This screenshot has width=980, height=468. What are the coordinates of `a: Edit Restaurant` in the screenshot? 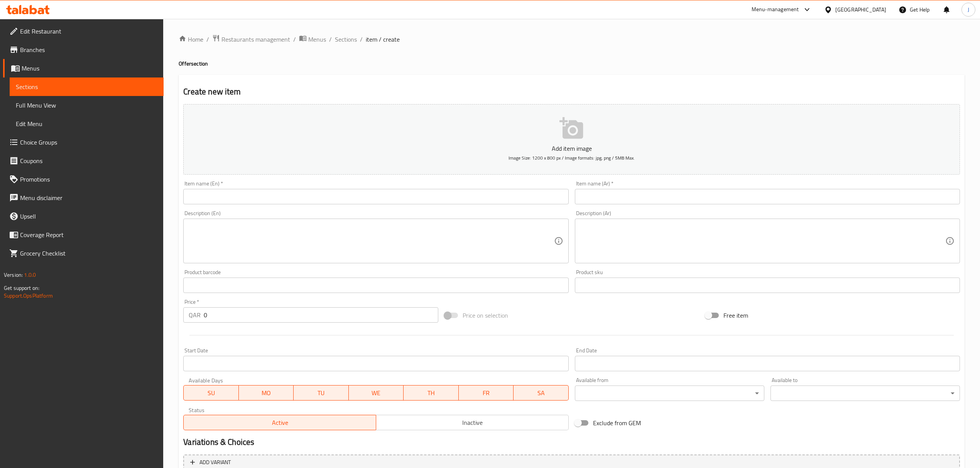 It's located at (83, 31).